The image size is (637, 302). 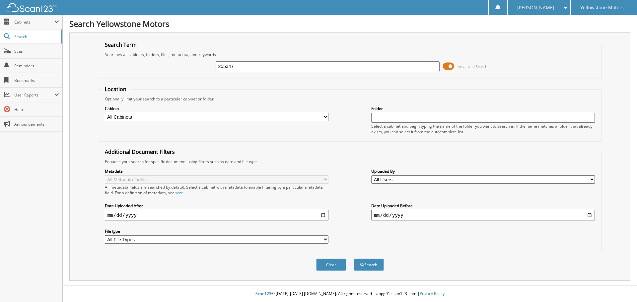 What do you see at coordinates (32, 7) in the screenshot?
I see `img: scan123-logo-white.svg` at bounding box center [32, 7].